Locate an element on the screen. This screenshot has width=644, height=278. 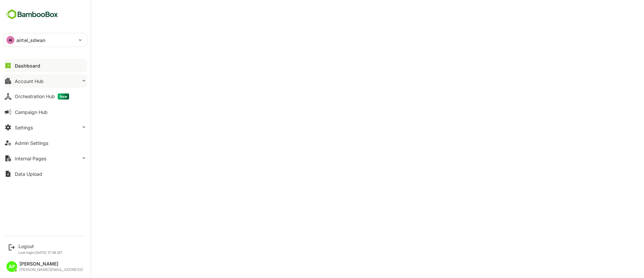
button: Admin Settings is located at coordinates (45, 143).